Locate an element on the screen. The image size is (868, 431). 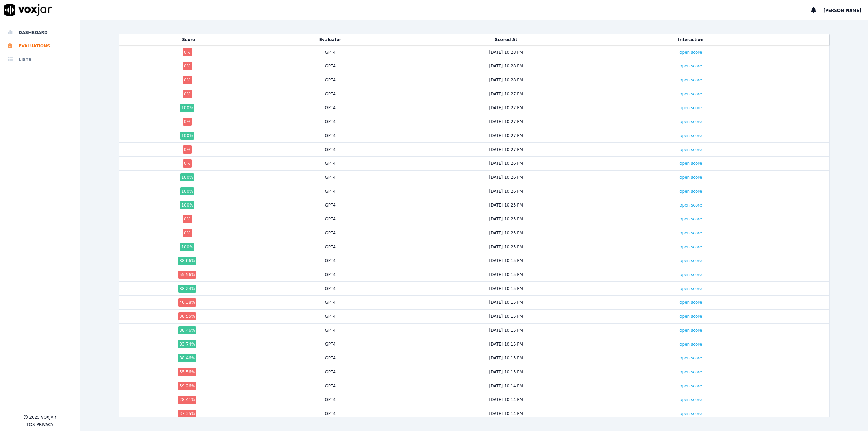
li: Dashboard is located at coordinates (40, 33).